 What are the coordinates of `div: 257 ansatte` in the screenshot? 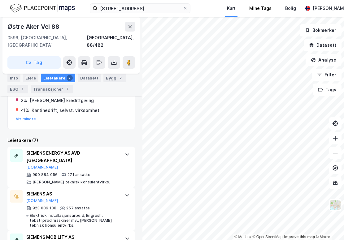 It's located at (78, 209).